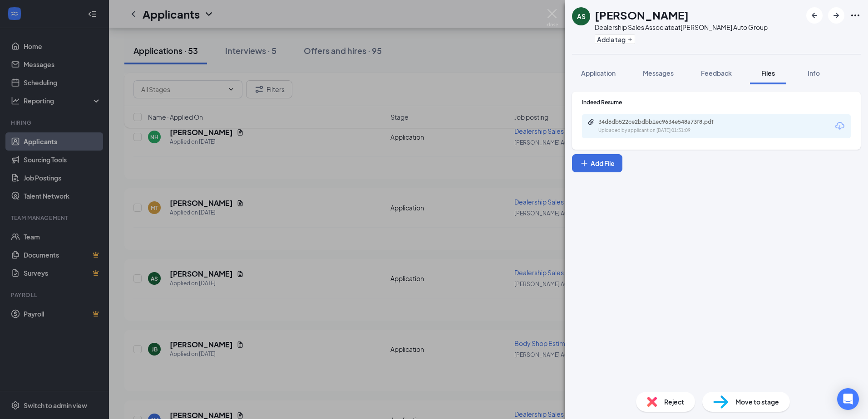 This screenshot has height=419, width=868. What do you see at coordinates (598, 73) in the screenshot?
I see `span: Application` at bounding box center [598, 73].